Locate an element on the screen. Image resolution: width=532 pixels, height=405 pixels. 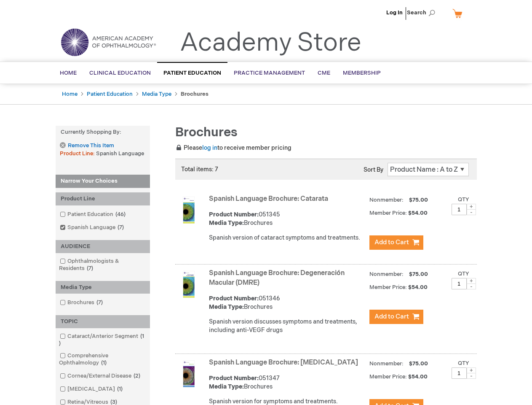
a: Ophthalmologists & Residents7 is located at coordinates (102, 265).